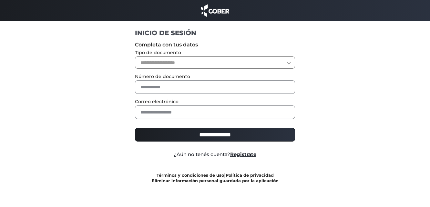  Describe the element at coordinates (215, 33) in the screenshot. I see `h1: INICIO DE SESIÓN` at that location.